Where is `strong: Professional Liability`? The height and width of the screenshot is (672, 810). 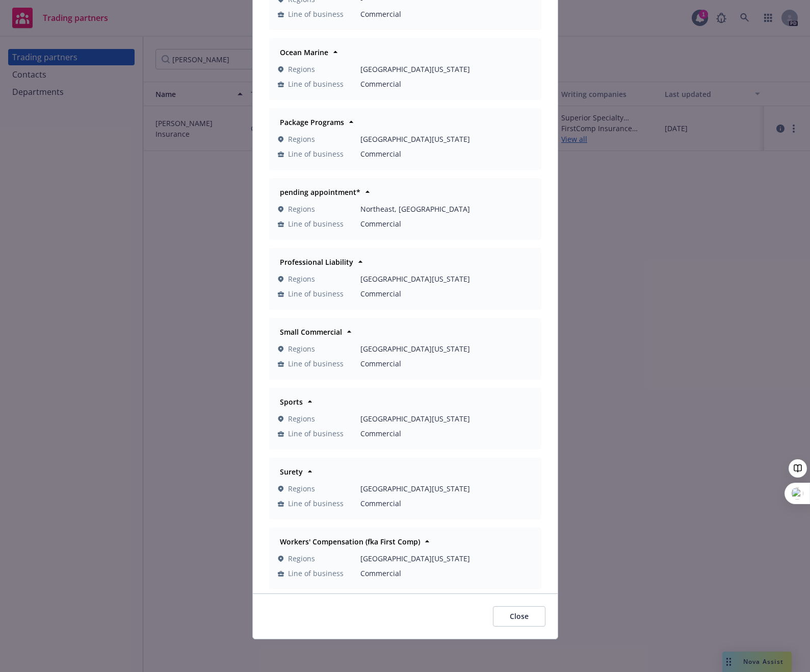 strong: Professional Liability is located at coordinates (316, 261).